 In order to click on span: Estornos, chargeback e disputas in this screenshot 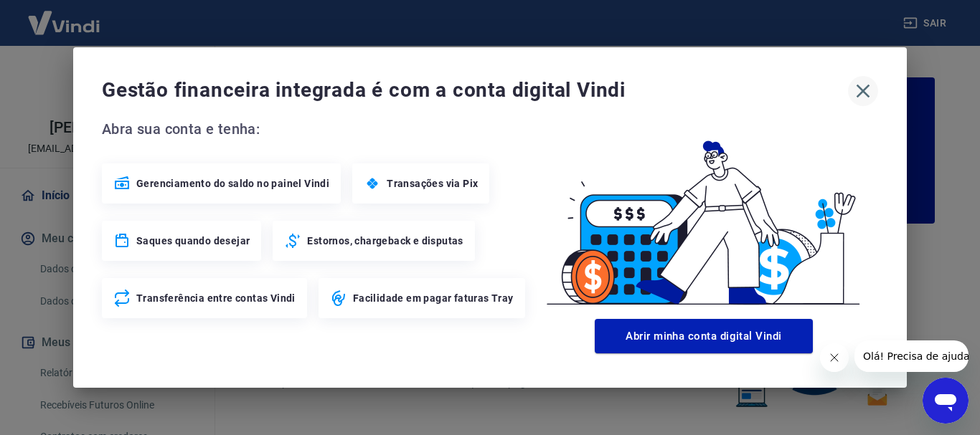, I will do `click(384, 241)`.